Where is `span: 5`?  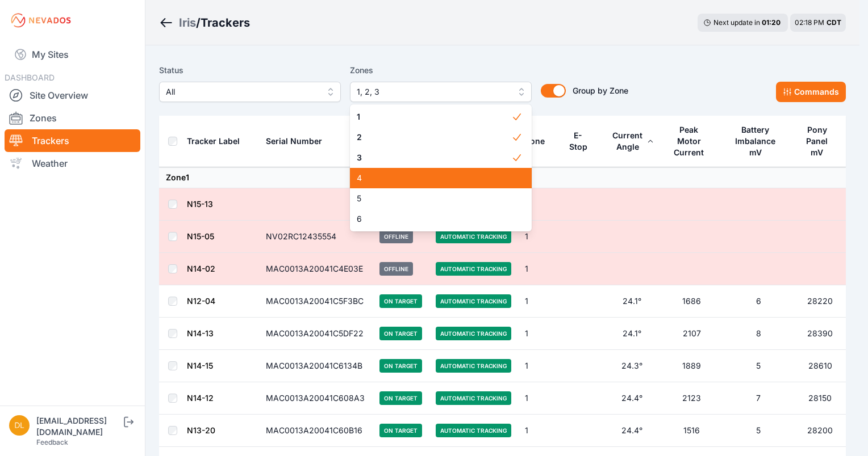
span: 5 is located at coordinates (434, 199).